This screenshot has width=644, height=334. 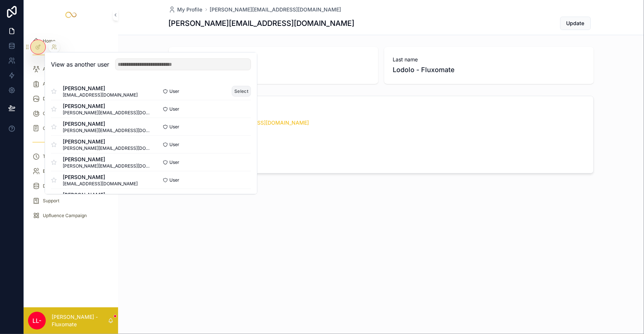 What do you see at coordinates (51, 201) in the screenshot?
I see `span: Support` at bounding box center [51, 201].